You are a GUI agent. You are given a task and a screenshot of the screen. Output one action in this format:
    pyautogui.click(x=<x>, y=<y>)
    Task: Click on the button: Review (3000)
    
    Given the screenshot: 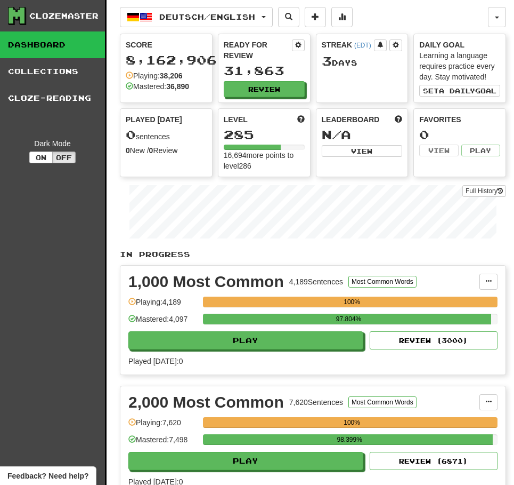 What is the action you would take?
    pyautogui.click(x=434, y=340)
    